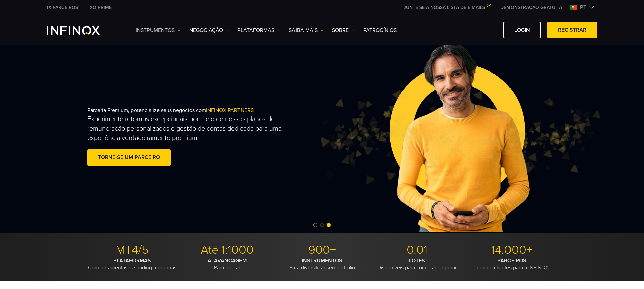  What do you see at coordinates (322, 250) in the screenshot?
I see `p: 900+` at bounding box center [322, 250].